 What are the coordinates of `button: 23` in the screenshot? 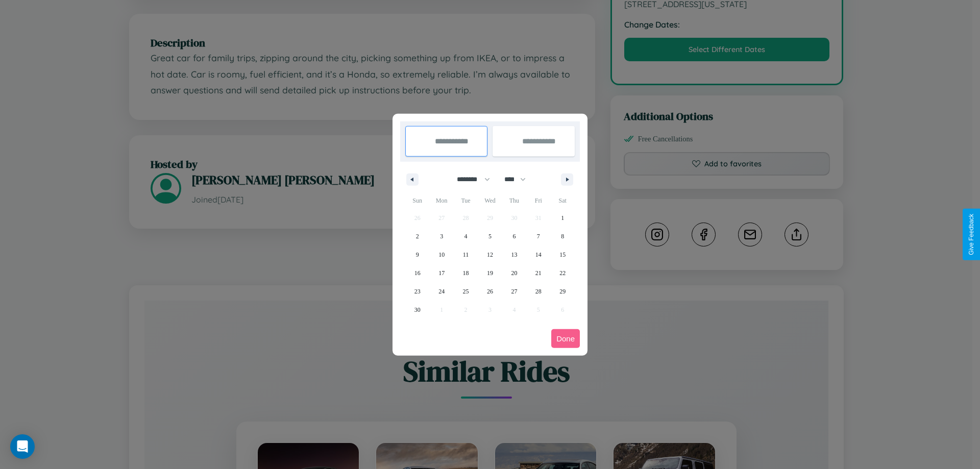 It's located at (417, 291).